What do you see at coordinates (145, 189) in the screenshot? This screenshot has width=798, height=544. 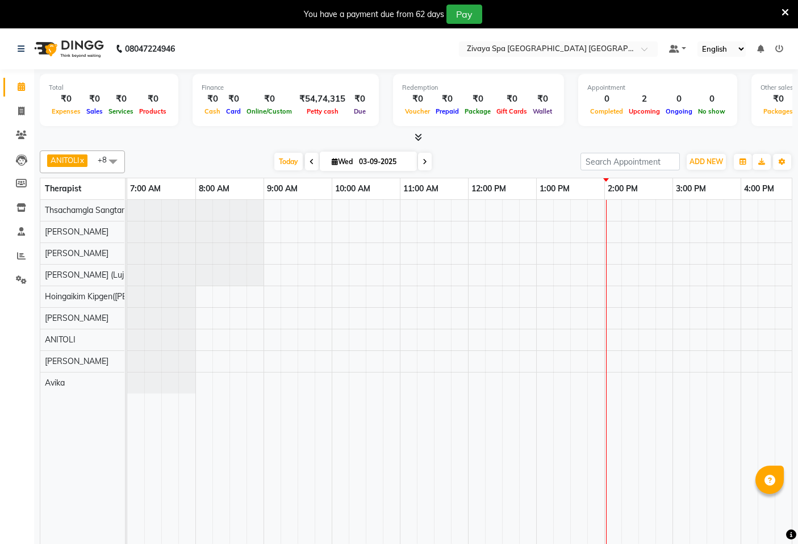 I see `a: 7:00 AM` at bounding box center [145, 189].